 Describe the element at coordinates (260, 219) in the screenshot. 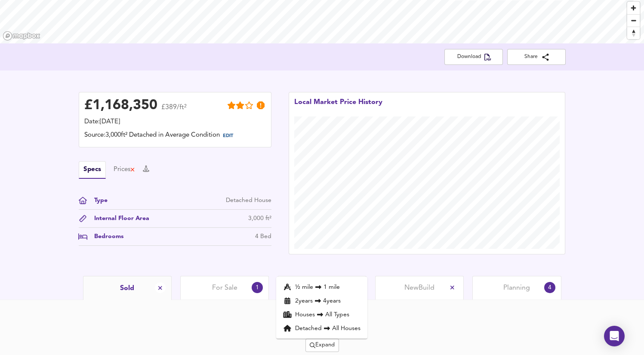

I see `div: 3,000 ft²` at that location.